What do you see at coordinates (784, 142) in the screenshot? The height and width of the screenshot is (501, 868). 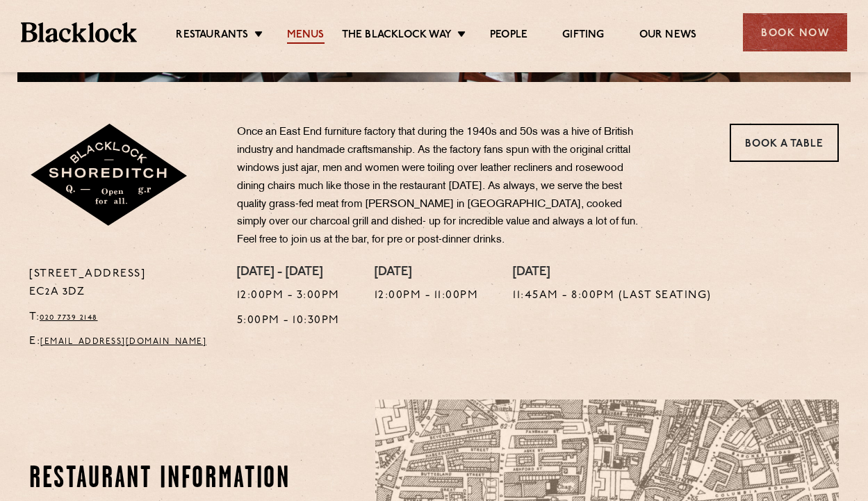 I see `a: Book a Table` at bounding box center [784, 142].